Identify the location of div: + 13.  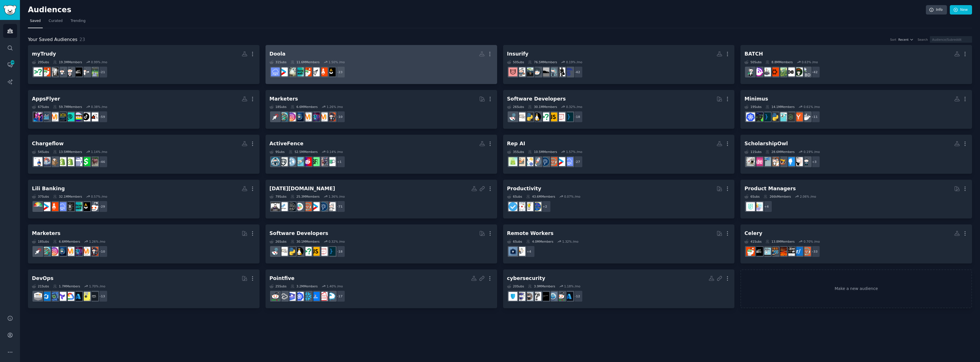
(102, 296).